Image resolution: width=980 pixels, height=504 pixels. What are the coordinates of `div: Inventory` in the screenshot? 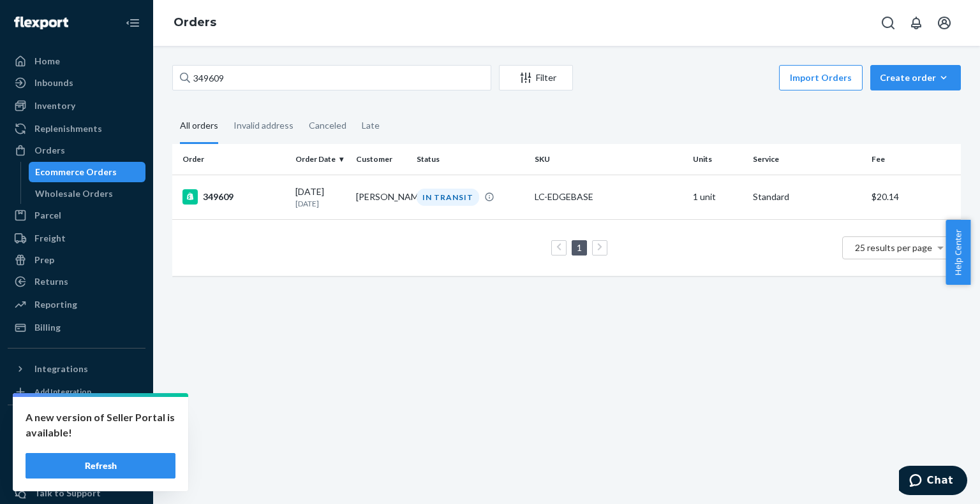 It's located at (55, 106).